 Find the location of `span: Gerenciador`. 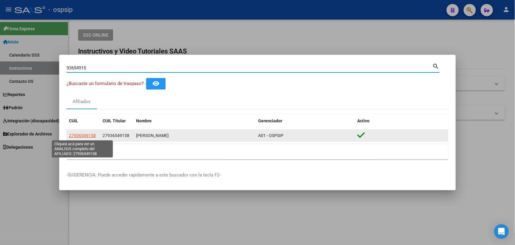

span: Gerenciador is located at coordinates (270, 121).